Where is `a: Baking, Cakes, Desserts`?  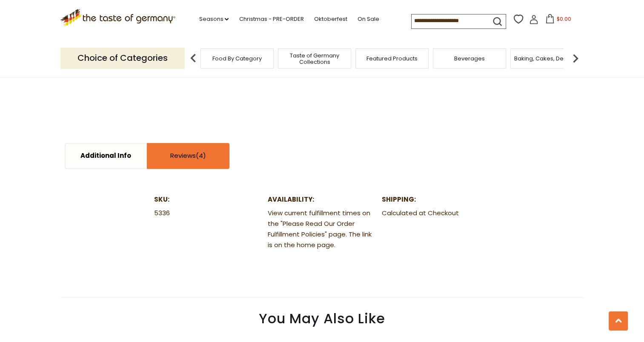 a: Baking, Cakes, Desserts is located at coordinates (547, 58).